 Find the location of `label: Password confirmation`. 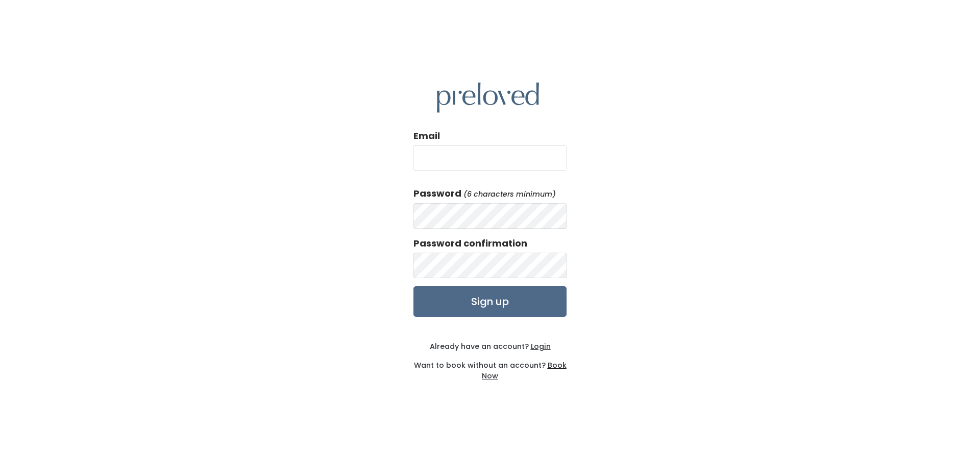

label: Password confirmation is located at coordinates (469, 243).